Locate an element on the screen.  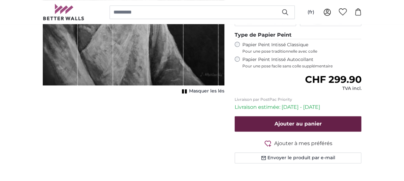
div: TVA incl. is located at coordinates (333, 89).